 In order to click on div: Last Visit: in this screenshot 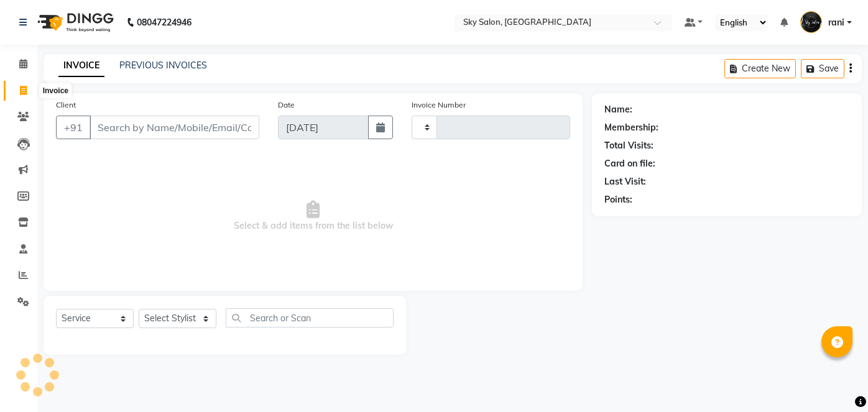, I will do `click(625, 182)`.